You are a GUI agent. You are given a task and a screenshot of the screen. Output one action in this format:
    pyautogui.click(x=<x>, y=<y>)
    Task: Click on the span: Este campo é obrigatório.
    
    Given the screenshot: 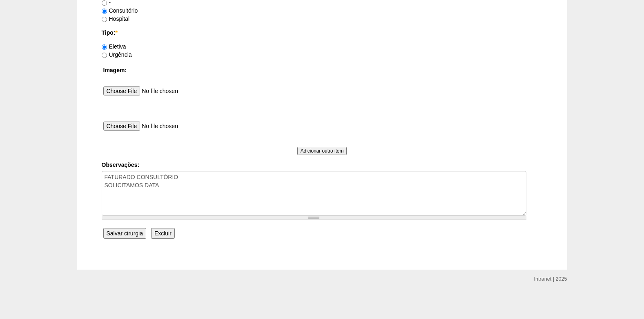 What is the action you would take?
    pyautogui.click(x=116, y=33)
    